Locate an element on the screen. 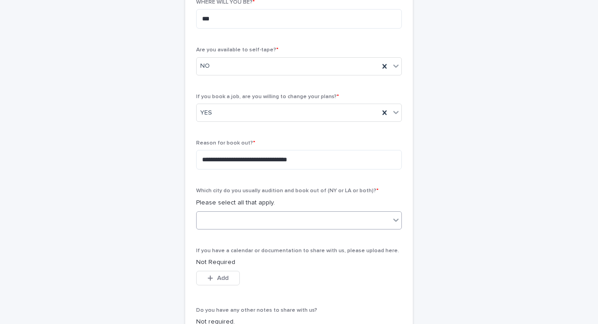 This screenshot has height=324, width=598. span: Are you available to self-tape? is located at coordinates (237, 50).